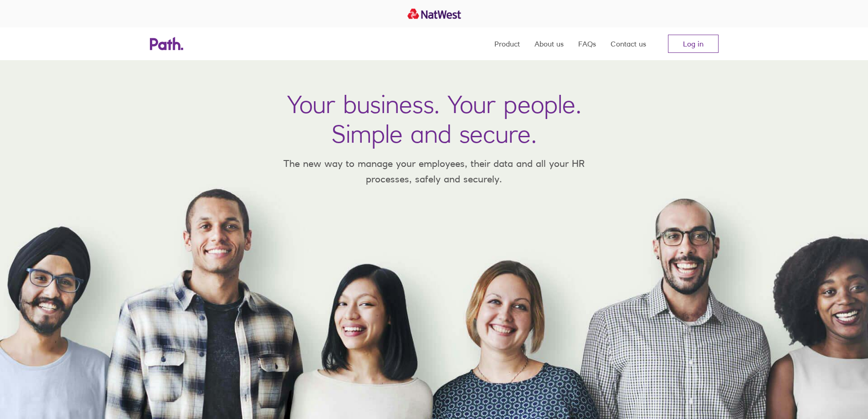 The width and height of the screenshot is (868, 419). Describe the element at coordinates (508, 44) in the screenshot. I see `a: Product` at that location.